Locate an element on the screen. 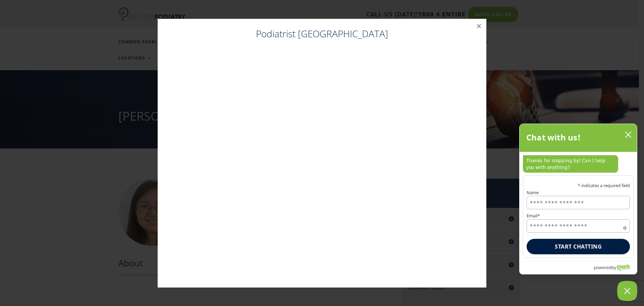 The image size is (644, 306). button: close chatbox is located at coordinates (629, 135).